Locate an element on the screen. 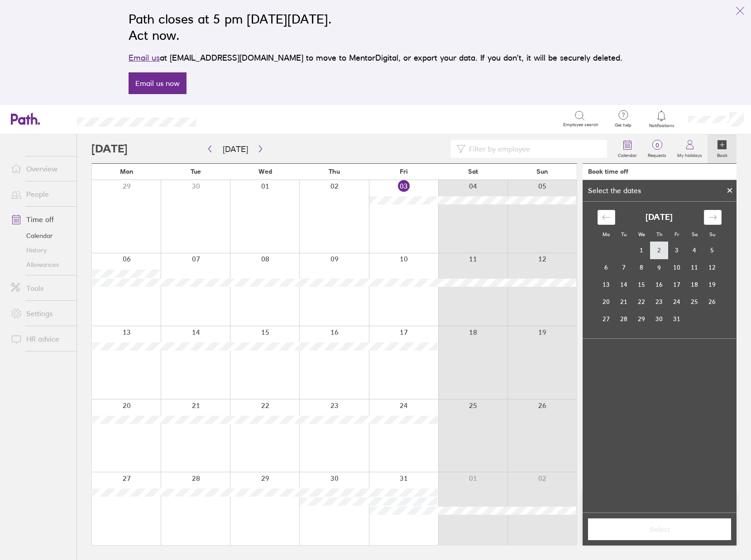 The width and height of the screenshot is (751, 560). td: Tuesday, October 21, 2025 is located at coordinates (624, 302).